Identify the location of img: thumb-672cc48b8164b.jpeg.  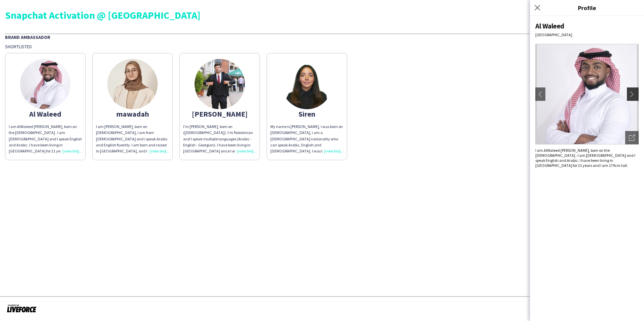
(45, 84).